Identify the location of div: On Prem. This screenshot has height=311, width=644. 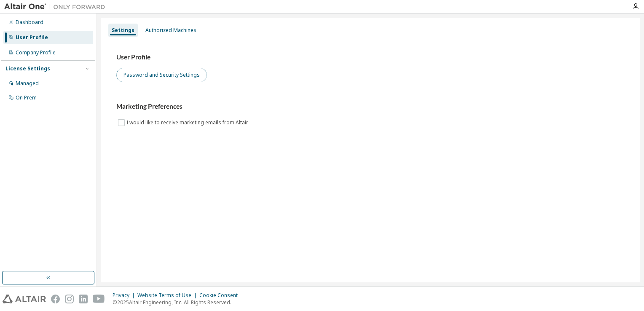
(26, 98).